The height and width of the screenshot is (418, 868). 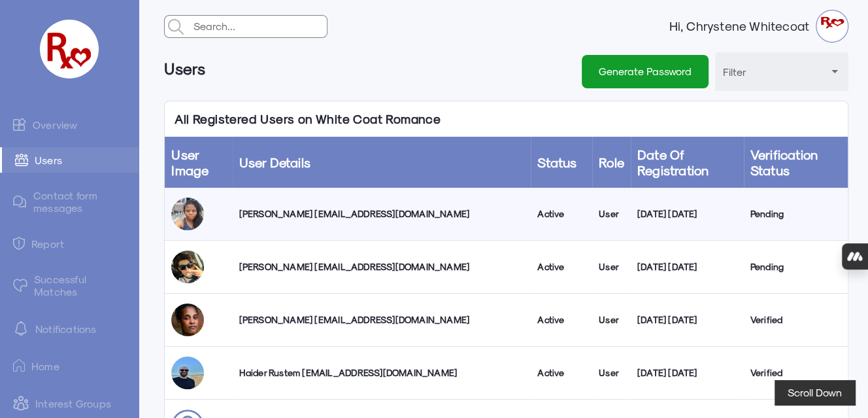 What do you see at coordinates (19, 244) in the screenshot?
I see `img: admin-ic-report.svg` at bounding box center [19, 244].